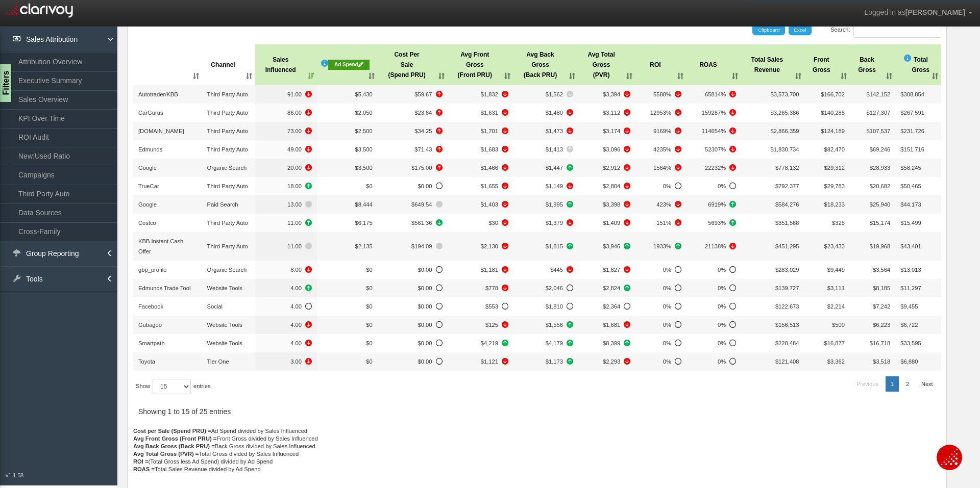 The height and width of the screenshot is (488, 980). What do you see at coordinates (832, 94) in the screenshot?
I see `span: $166,702` at bounding box center [832, 94].